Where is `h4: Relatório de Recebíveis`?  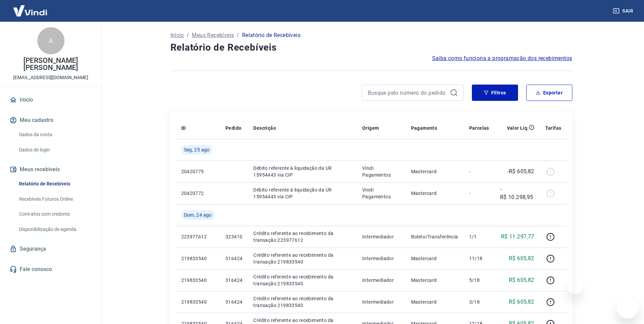 h4: Relatório de Recebíveis is located at coordinates (372, 47).